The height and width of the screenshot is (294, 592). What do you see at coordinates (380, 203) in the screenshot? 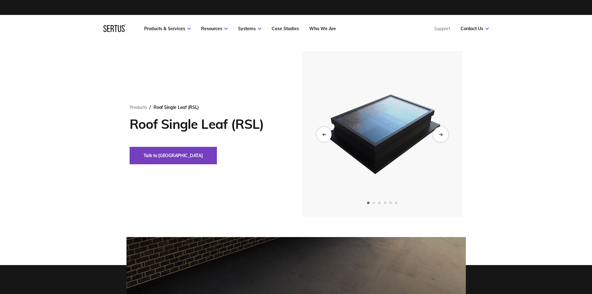
I see `span: Go to slide 3` at bounding box center [380, 203].